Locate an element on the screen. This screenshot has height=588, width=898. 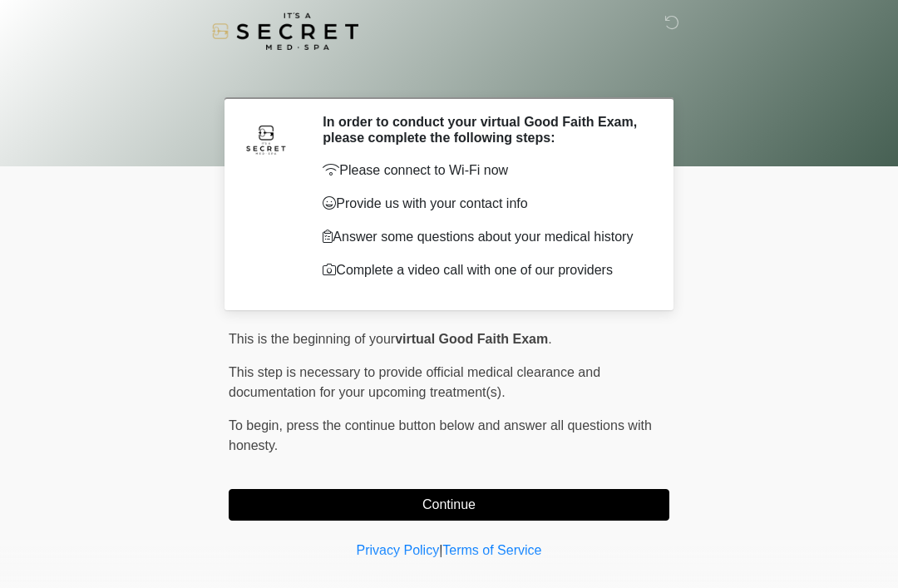
img: It's A Secret Med Spa Logo is located at coordinates (285, 31).